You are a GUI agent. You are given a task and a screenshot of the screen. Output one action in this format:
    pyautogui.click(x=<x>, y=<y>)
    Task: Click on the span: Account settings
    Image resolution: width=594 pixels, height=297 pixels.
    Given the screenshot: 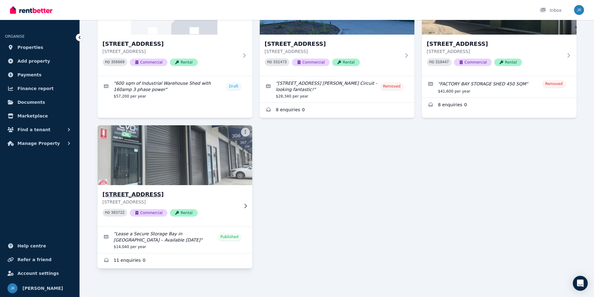 What is the action you would take?
    pyautogui.click(x=38, y=274)
    